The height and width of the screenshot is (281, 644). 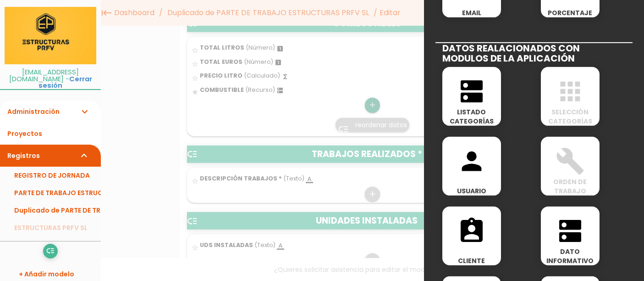 What do you see at coordinates (570, 117) in the screenshot?
I see `span: SELECCIÓN CATEGORÍAS` at bounding box center [570, 117].